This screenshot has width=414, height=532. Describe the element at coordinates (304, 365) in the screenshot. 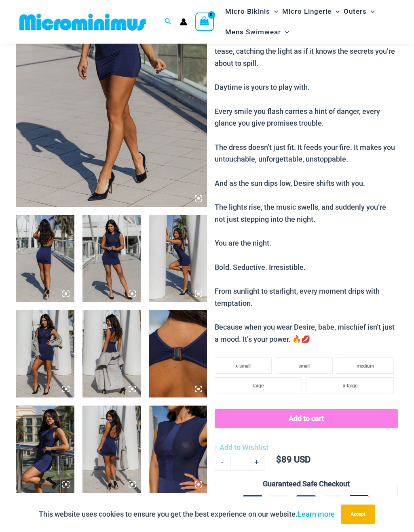

I see `li: small` at that location.